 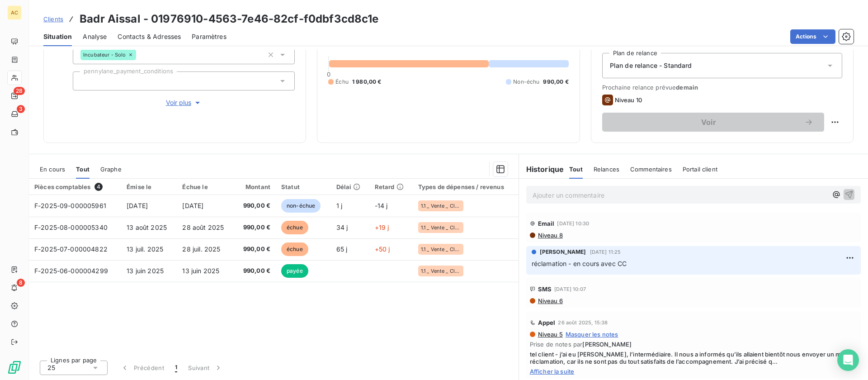 I want to click on span: Paramètres, so click(x=209, y=37).